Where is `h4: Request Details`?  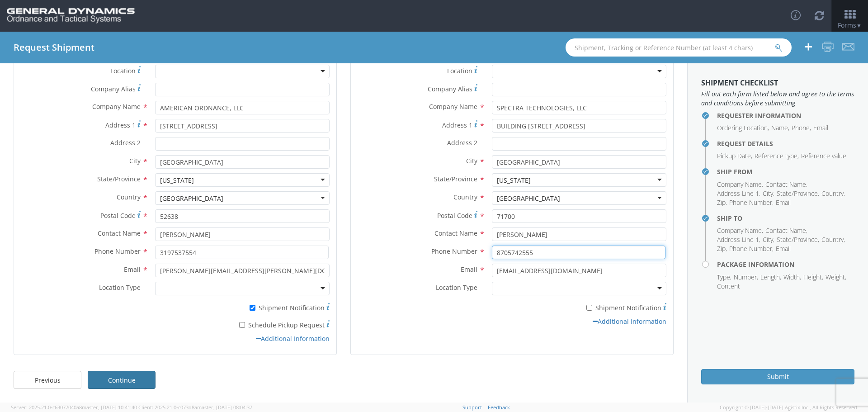
h4: Request Details is located at coordinates (786, 144).